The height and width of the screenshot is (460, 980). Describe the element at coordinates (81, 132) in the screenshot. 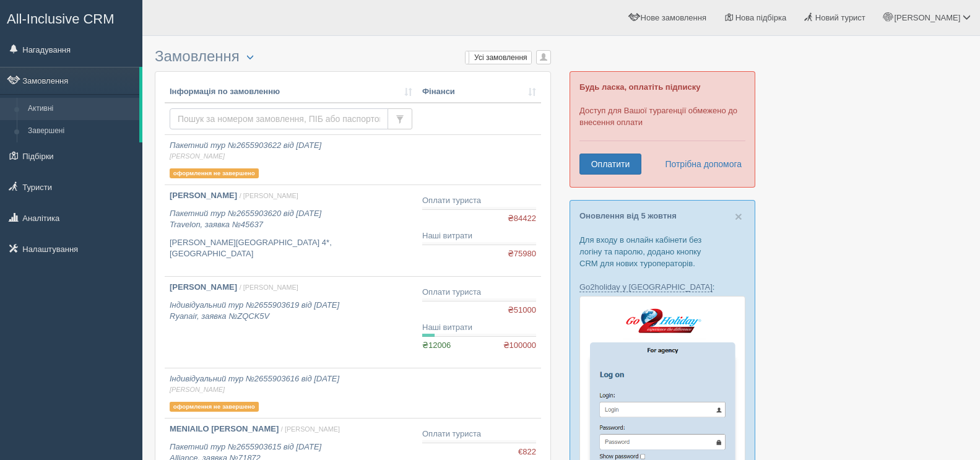

I see `a: Завершені` at that location.